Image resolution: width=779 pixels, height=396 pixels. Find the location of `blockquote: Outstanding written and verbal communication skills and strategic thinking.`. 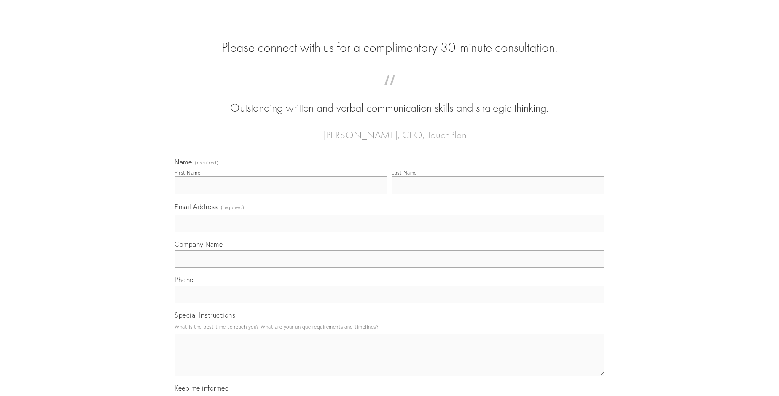

blockquote: Outstanding written and verbal communication skills and strategic thinking. is located at coordinates (390, 100).